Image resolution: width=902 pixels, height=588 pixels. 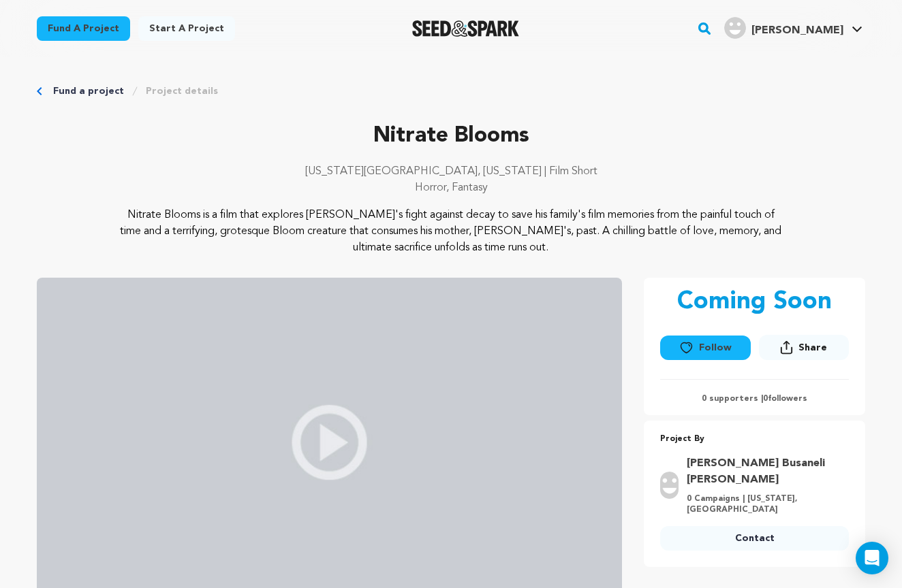 I want to click on a: Seed&Spark Homepage, so click(x=465, y=28).